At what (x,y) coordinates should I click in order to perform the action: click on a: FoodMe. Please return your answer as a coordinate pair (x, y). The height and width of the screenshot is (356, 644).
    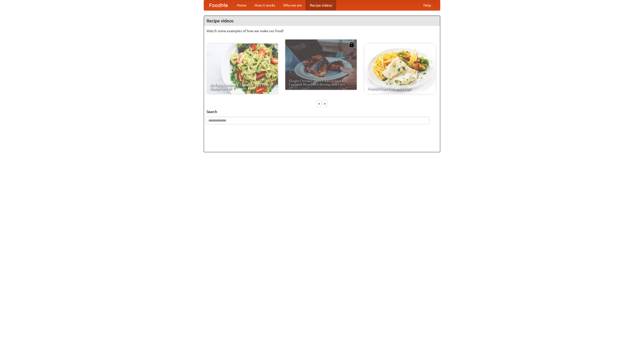
    Looking at the image, I should click on (218, 5).